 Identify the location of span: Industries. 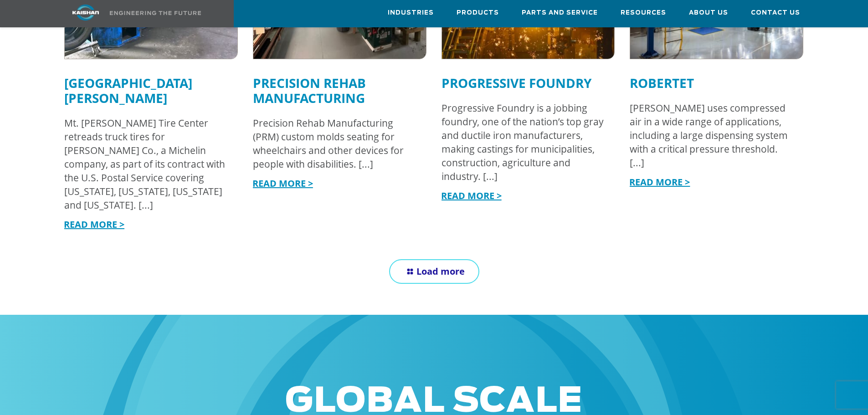
(411, 13).